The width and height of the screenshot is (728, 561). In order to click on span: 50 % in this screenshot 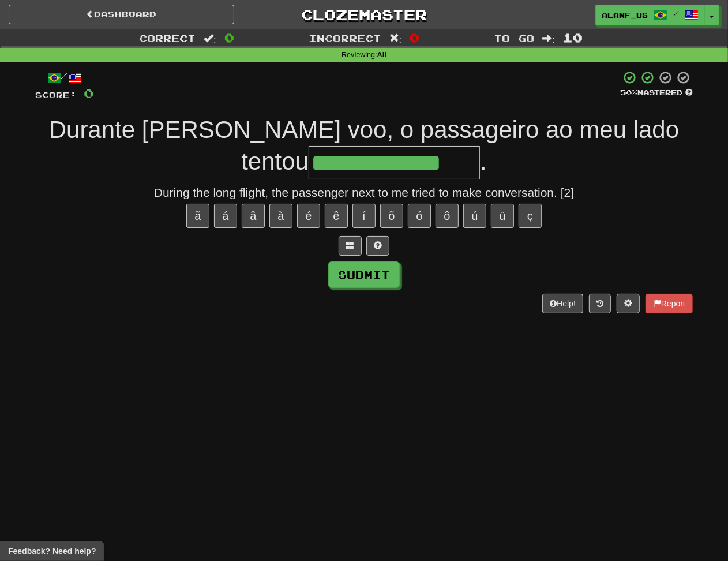, I will do `click(629, 93)`.